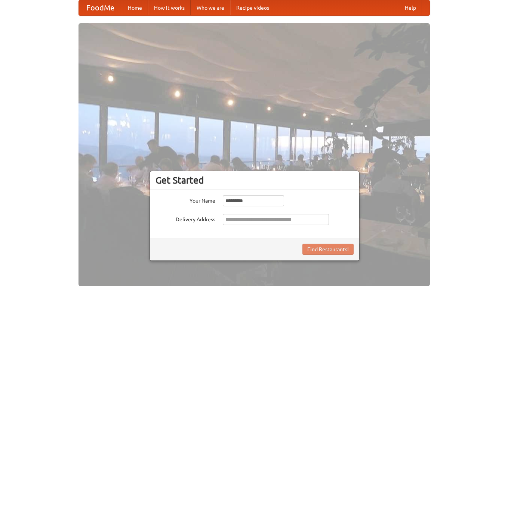 Image resolution: width=508 pixels, height=528 pixels. Describe the element at coordinates (210, 8) in the screenshot. I see `a: Who we are` at that location.